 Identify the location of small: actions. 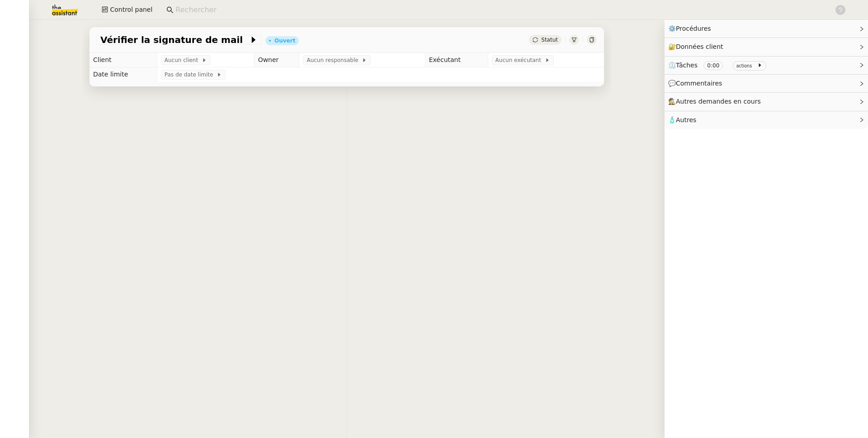
(744, 66).